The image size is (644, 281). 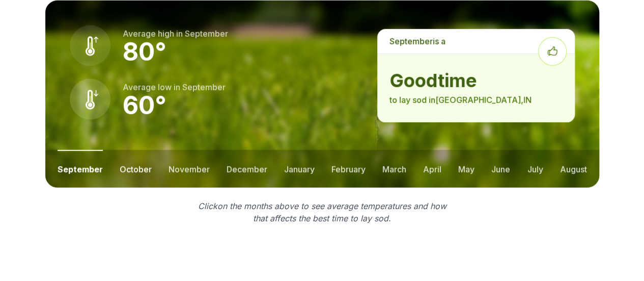 What do you see at coordinates (80, 168) in the screenshot?
I see `button: september` at bounding box center [80, 168].